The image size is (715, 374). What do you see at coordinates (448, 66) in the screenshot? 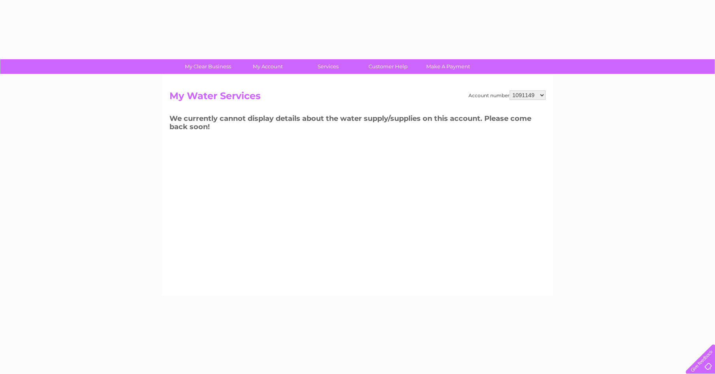
I see `a: Make A Payment` at bounding box center [448, 66].